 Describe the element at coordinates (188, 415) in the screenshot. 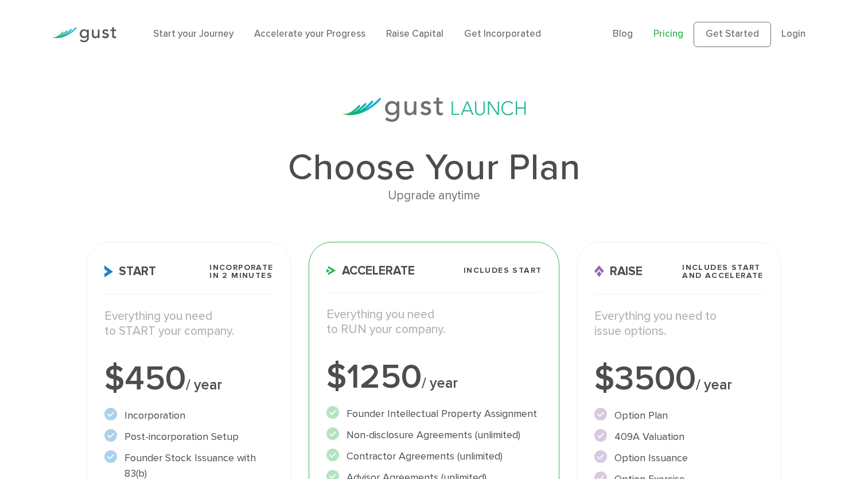

I see `li: Incorporation` at that location.